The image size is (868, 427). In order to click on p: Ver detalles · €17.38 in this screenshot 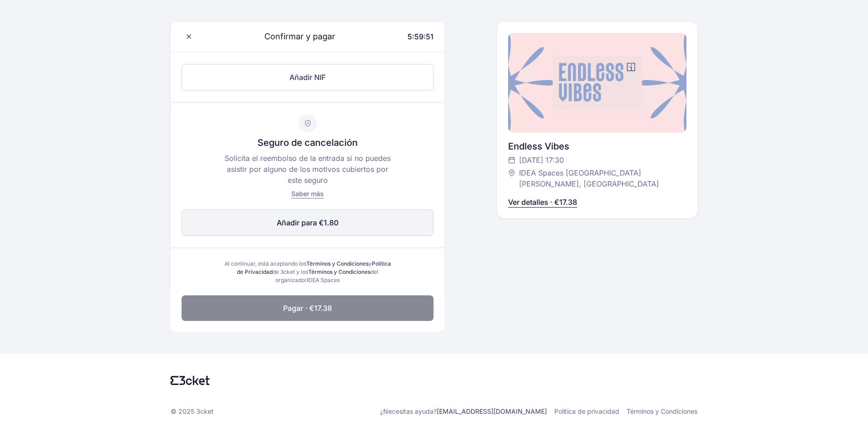, I will do `click(542, 202)`.